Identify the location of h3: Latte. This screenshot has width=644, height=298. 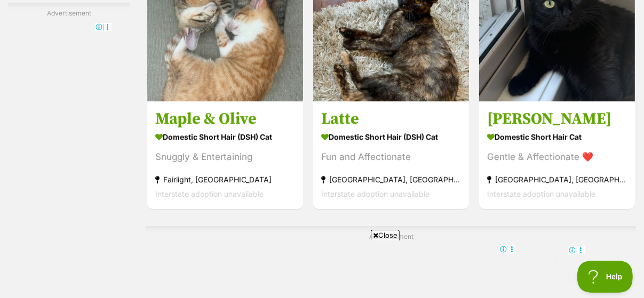
(391, 119).